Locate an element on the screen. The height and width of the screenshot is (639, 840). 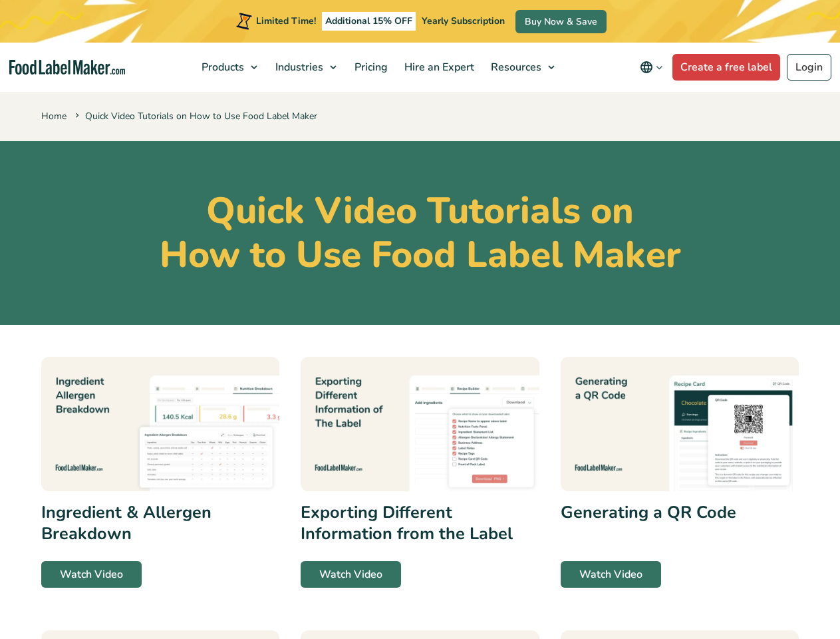
a: Resources is located at coordinates (522, 67).